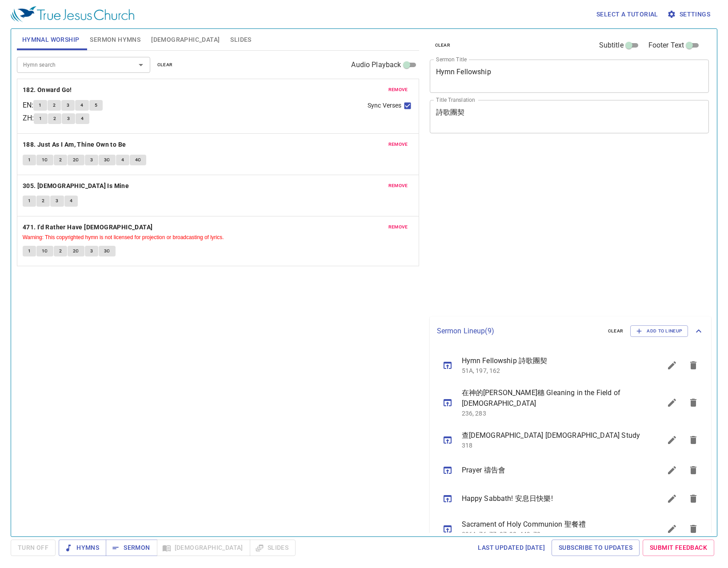  I want to click on span: Footer Text, so click(666, 46).